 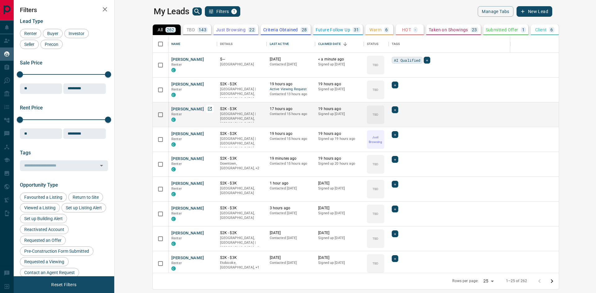 I want to click on span: Buyer, so click(x=53, y=34).